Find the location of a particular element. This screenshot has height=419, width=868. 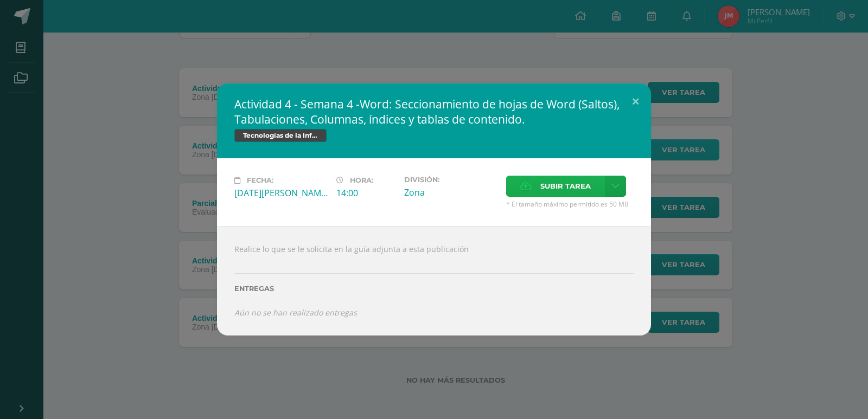

h2: Actividad 4 - Semana 4 -Word: Seccionamiento de hojas de Word (Saltos), Tabulaciones, Columnas, í... is located at coordinates (434, 111).